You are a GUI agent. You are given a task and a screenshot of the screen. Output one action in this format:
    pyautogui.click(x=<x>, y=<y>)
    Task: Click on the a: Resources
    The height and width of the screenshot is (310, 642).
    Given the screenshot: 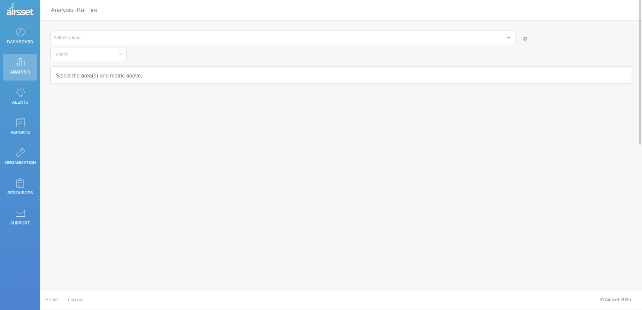 What is the action you would take?
    pyautogui.click(x=20, y=188)
    